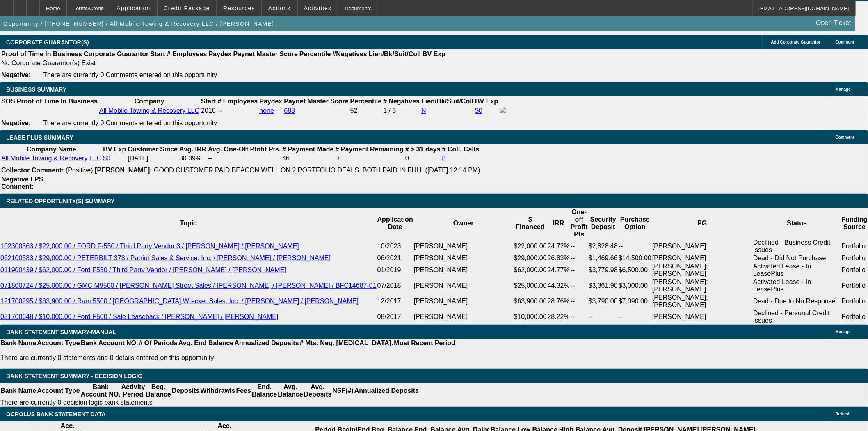  Describe the element at coordinates (395, 270) in the screenshot. I see `td: 01/2019` at that location.